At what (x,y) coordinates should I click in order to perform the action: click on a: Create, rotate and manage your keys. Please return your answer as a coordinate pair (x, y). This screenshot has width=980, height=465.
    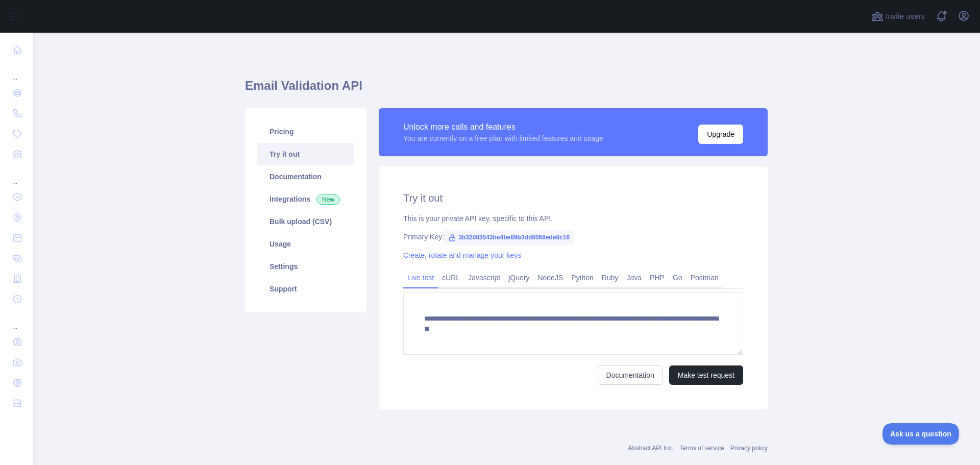
    Looking at the image, I should click on (462, 256).